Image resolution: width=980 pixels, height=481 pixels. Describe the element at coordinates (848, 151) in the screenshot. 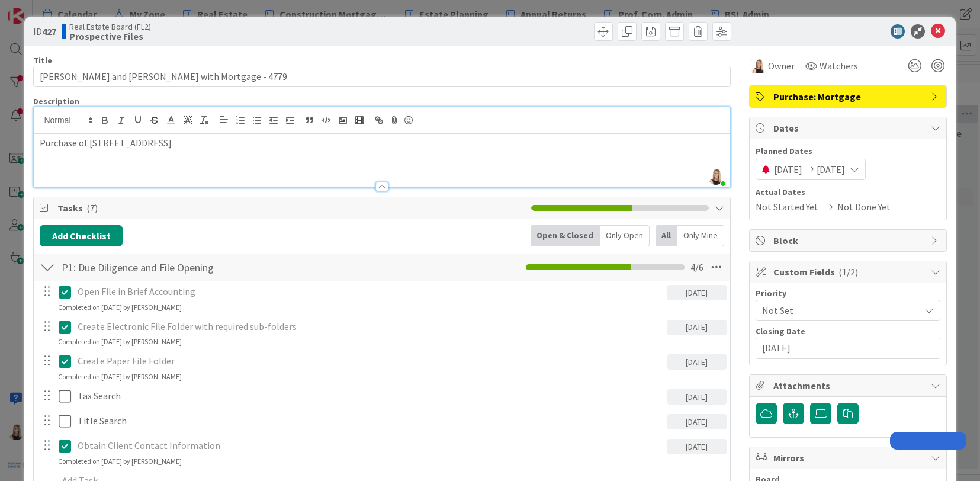

I see `span: Planned Dates` at that location.